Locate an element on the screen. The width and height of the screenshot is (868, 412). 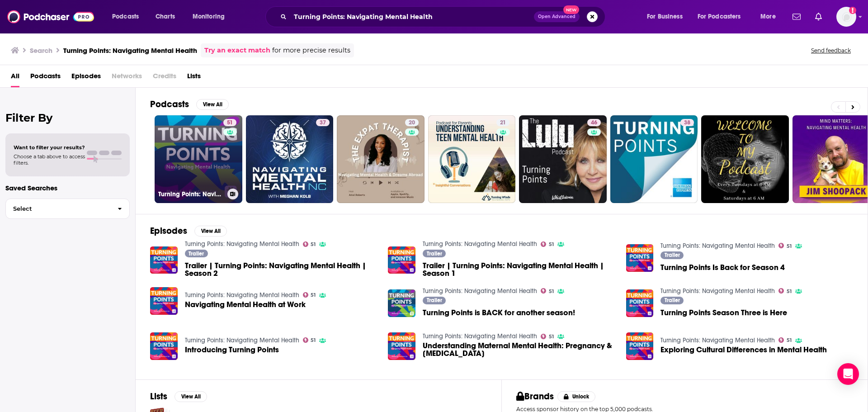
img: Turning Points is BACK for another season! is located at coordinates (402, 303).